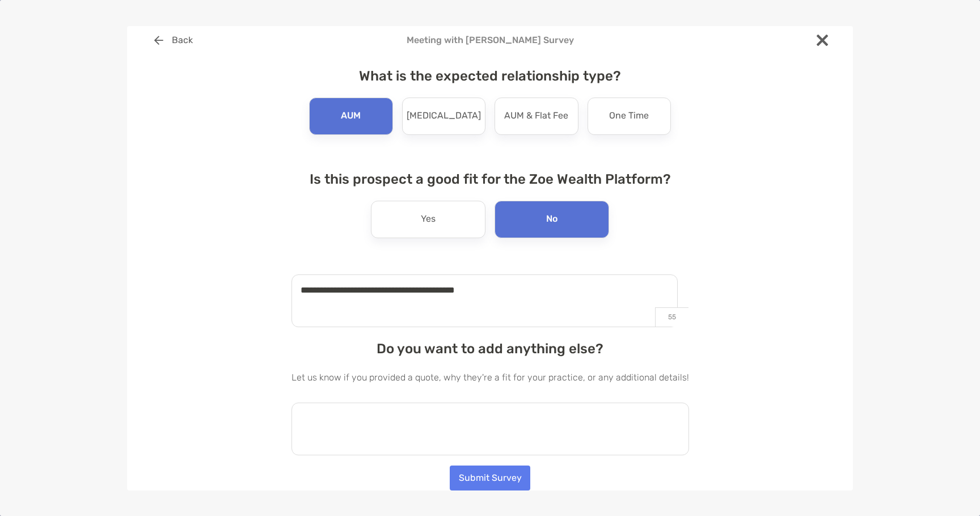  What do you see at coordinates (536, 116) in the screenshot?
I see `p: AUM & Flat Fee` at bounding box center [536, 116].